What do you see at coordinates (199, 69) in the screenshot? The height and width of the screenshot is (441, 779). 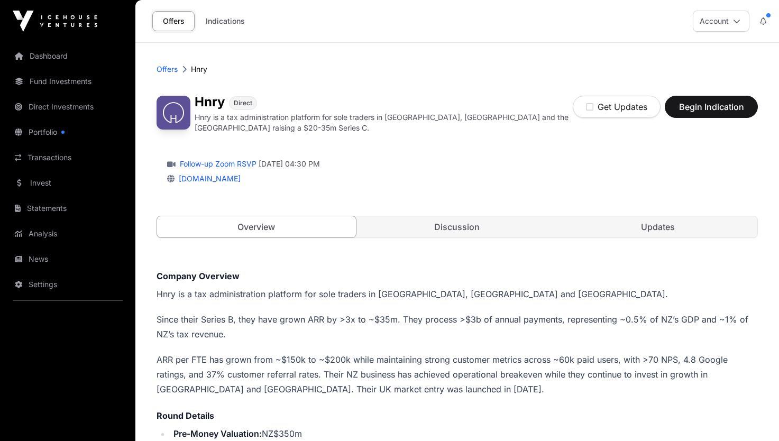 I see `p: Hnry` at bounding box center [199, 69].